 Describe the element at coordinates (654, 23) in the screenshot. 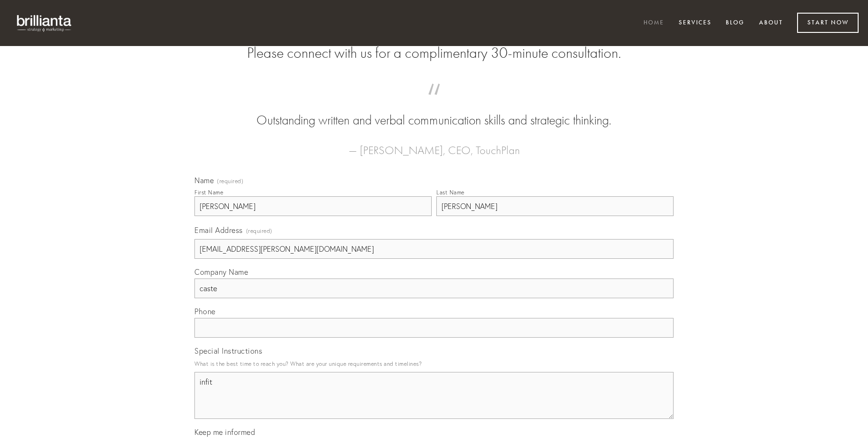

I see `a: Home` at that location.